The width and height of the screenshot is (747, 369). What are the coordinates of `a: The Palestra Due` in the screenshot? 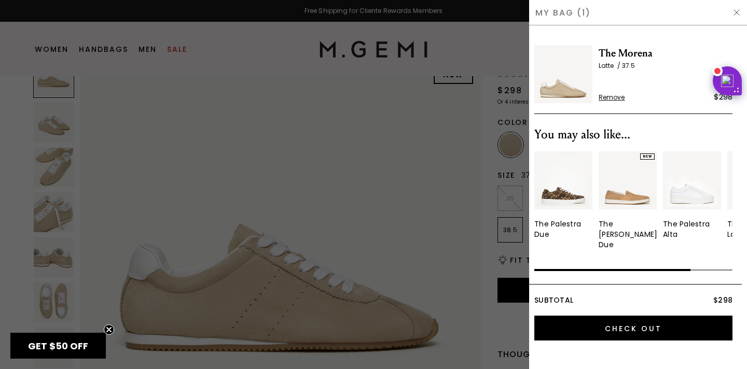 It's located at (563, 196).